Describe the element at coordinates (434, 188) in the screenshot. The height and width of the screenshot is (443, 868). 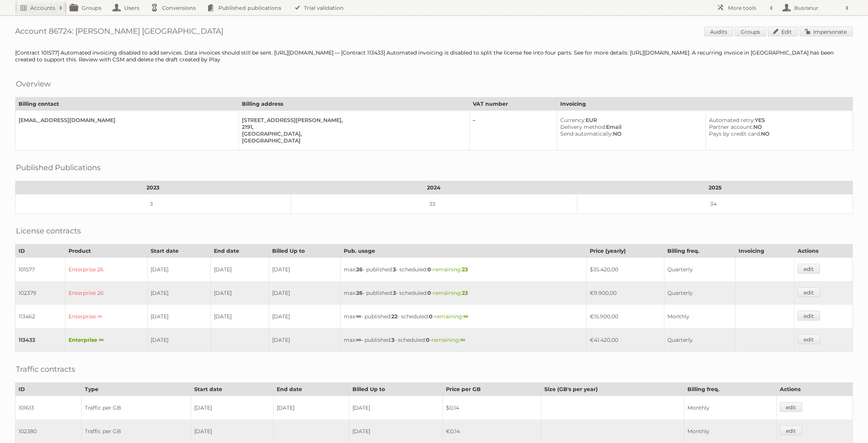
I see `th: 2024` at that location.